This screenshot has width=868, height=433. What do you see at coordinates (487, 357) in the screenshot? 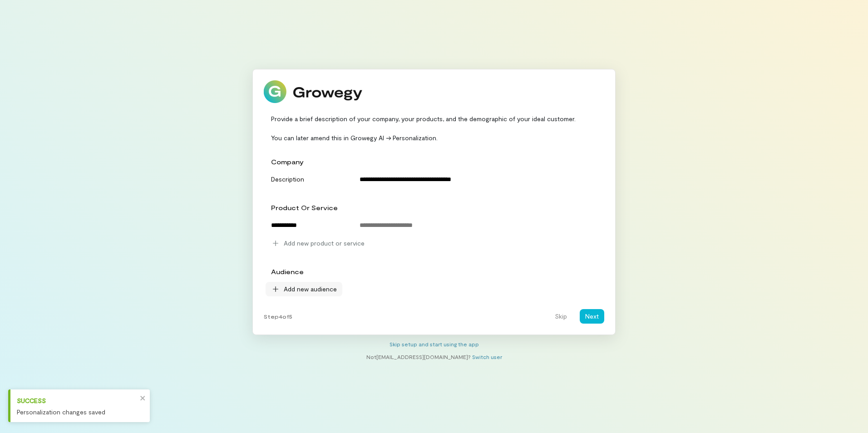
I see `a: Switch user` at bounding box center [487, 357].